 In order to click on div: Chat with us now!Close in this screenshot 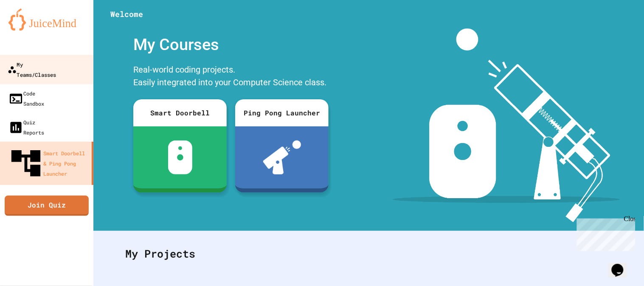, I will do `click(31, 28)`.